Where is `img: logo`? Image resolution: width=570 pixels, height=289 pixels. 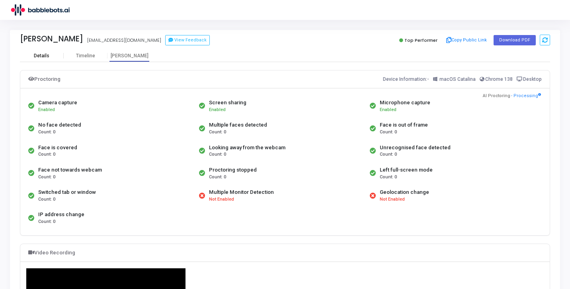
img: logo is located at coordinates (40, 10).